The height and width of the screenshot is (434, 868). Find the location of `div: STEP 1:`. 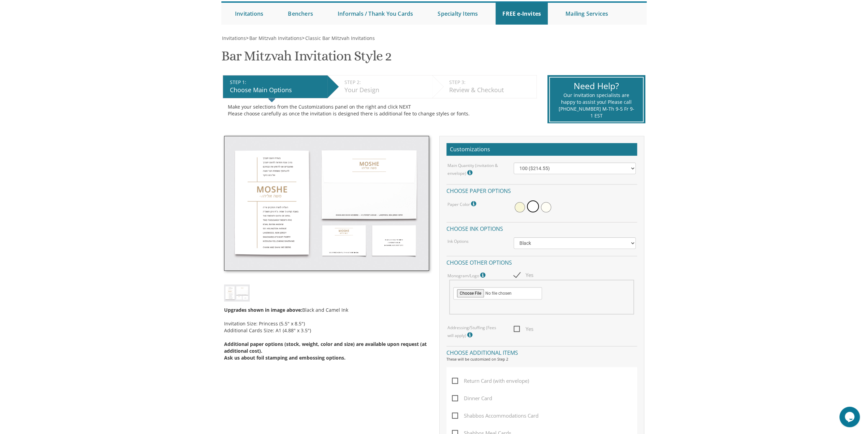

div: STEP 1: is located at coordinates (277, 82).